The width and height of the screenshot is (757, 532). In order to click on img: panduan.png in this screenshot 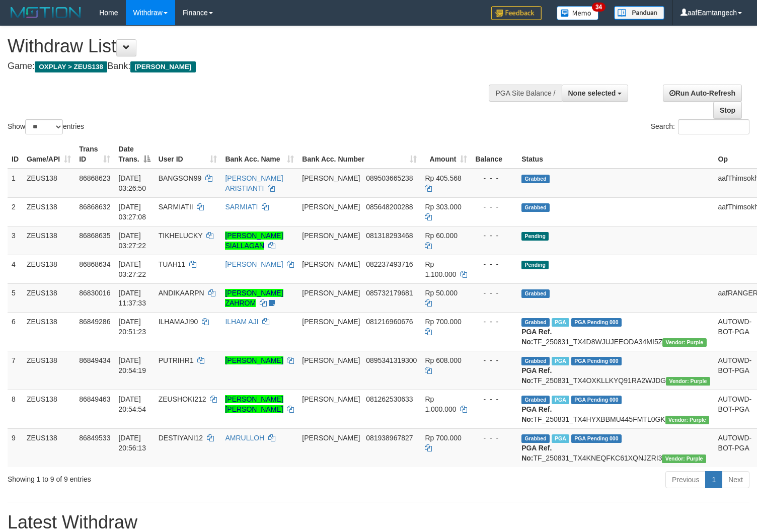, I will do `click(639, 12)`.